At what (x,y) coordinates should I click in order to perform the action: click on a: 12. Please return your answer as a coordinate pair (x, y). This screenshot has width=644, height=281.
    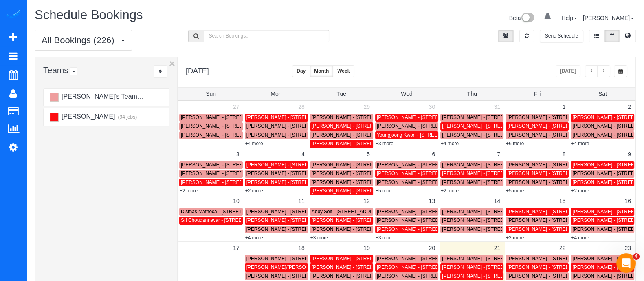
    Looking at the image, I should click on (367, 201).